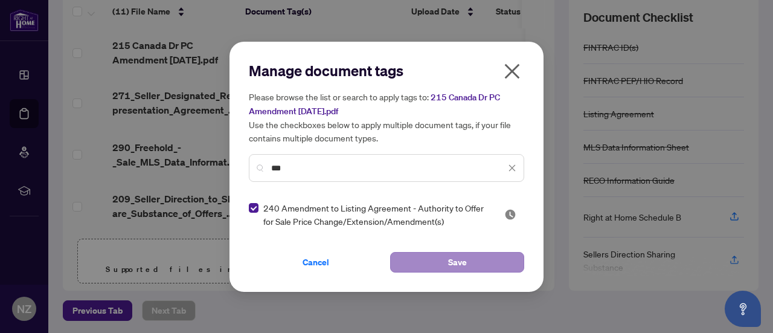  What do you see at coordinates (386, 71) in the screenshot?
I see `h2: Manage document tags` at bounding box center [386, 71].